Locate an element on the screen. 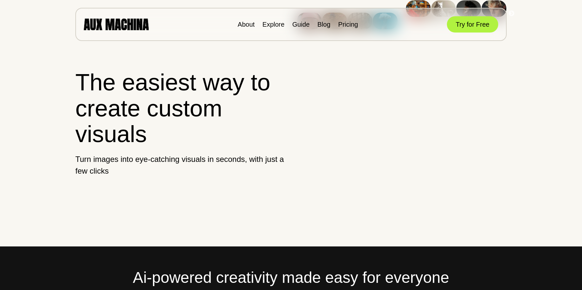 The height and width of the screenshot is (290, 582). p: Turn images into eye-catching visuals in seconds, with just a few clicks is located at coordinates (180, 165).